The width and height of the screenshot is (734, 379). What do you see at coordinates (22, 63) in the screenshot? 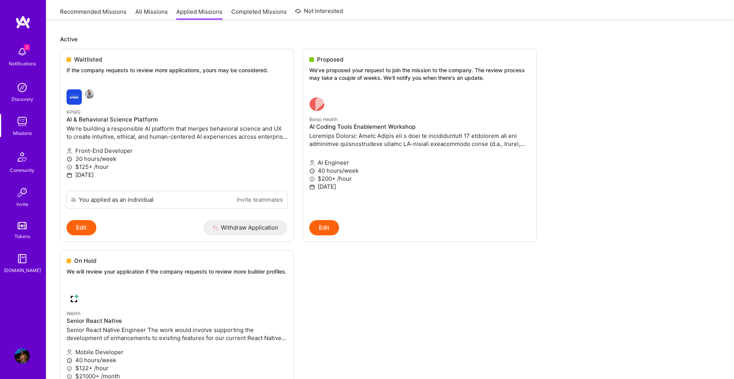
I see `div: Notifications` at bounding box center [22, 63].